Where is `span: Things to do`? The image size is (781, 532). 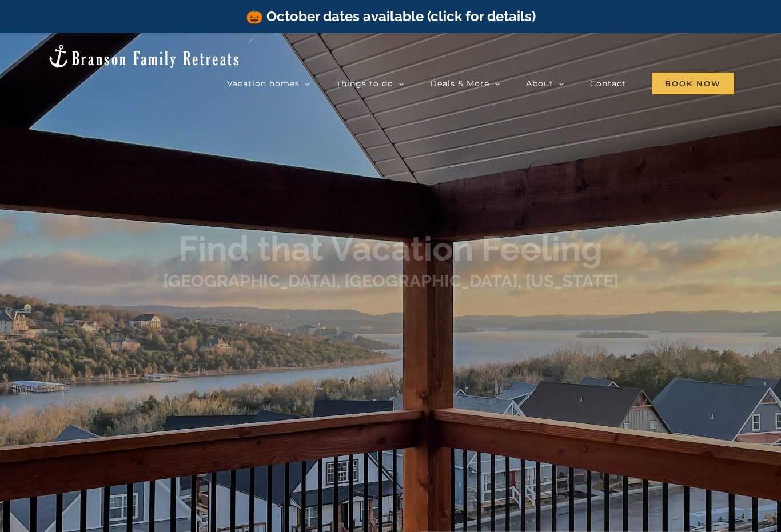 span: Things to do is located at coordinates (365, 83).